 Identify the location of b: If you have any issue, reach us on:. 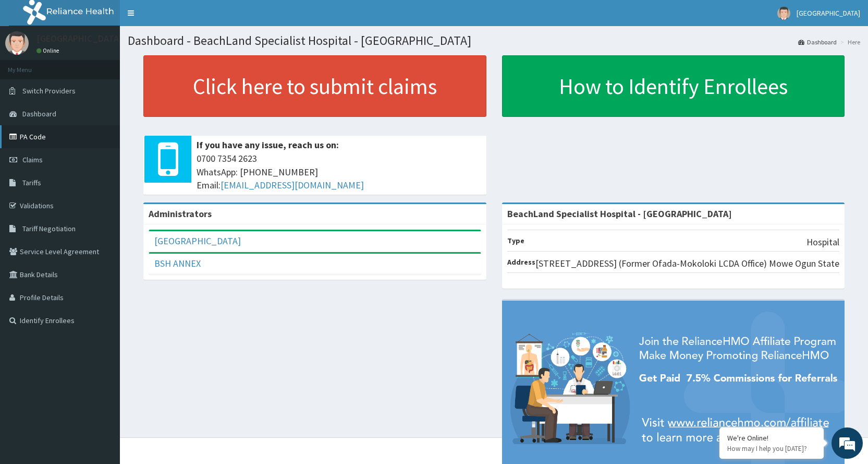
(267, 145).